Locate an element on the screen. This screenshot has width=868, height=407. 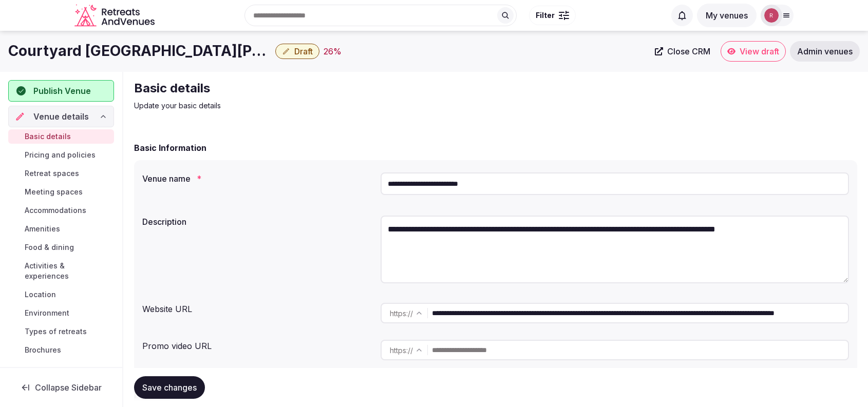
a: Accommodations is located at coordinates (62, 210).